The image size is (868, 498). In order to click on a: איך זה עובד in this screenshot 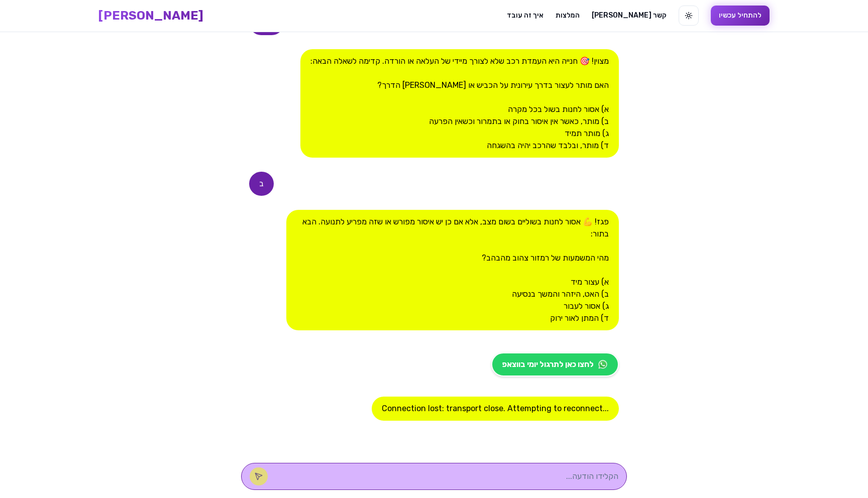, I will do `click(525, 15)`.